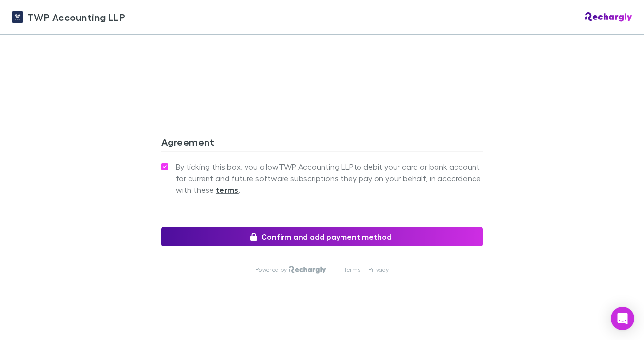  I want to click on span: By ticking this box, you allow TWP Accounting LLP to debit your card or bank account for current ..., so click(329, 178).